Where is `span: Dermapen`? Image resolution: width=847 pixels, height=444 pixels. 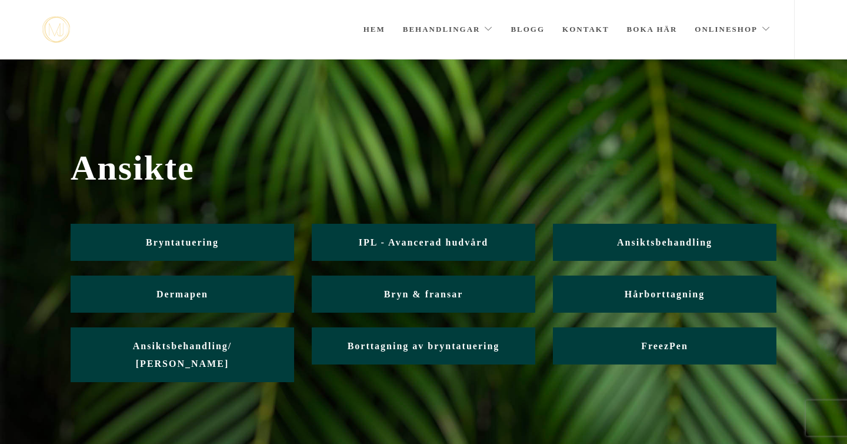
span: Dermapen is located at coordinates (182, 294).